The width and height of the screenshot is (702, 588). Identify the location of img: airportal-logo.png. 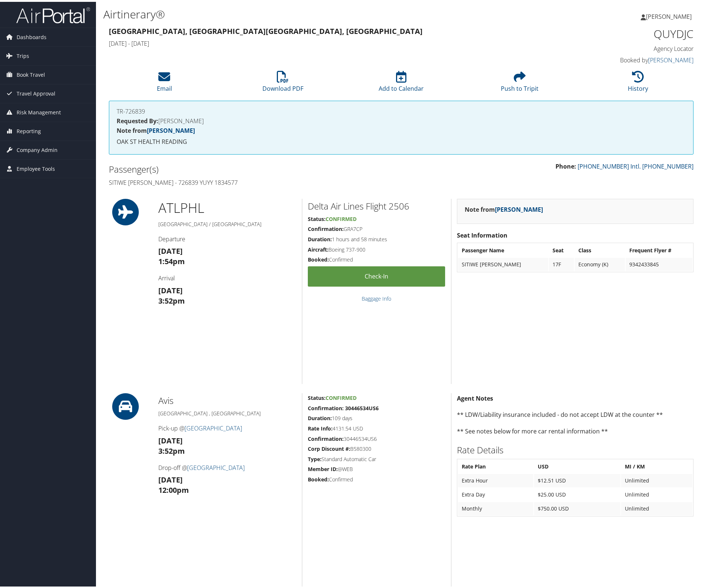
(53, 13).